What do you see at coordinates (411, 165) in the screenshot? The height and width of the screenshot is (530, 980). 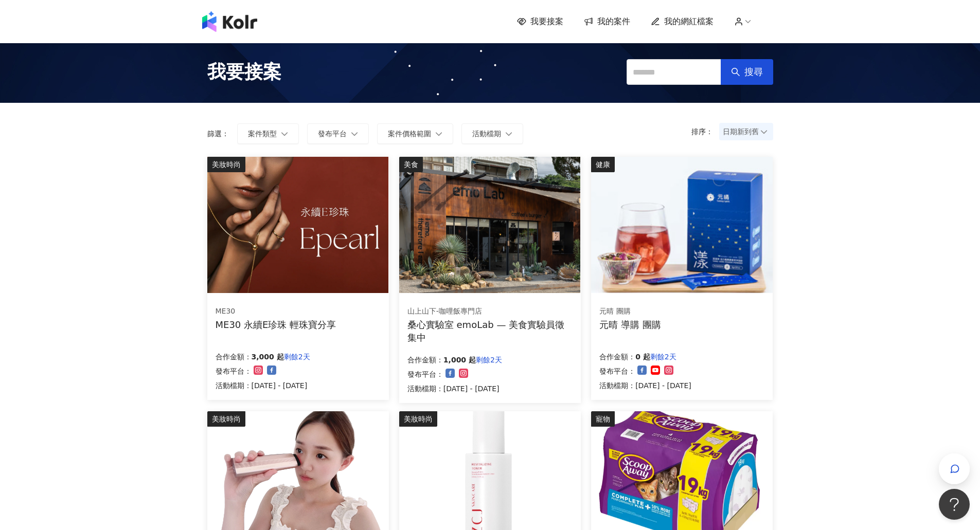 I see `div: 美食` at bounding box center [411, 165].